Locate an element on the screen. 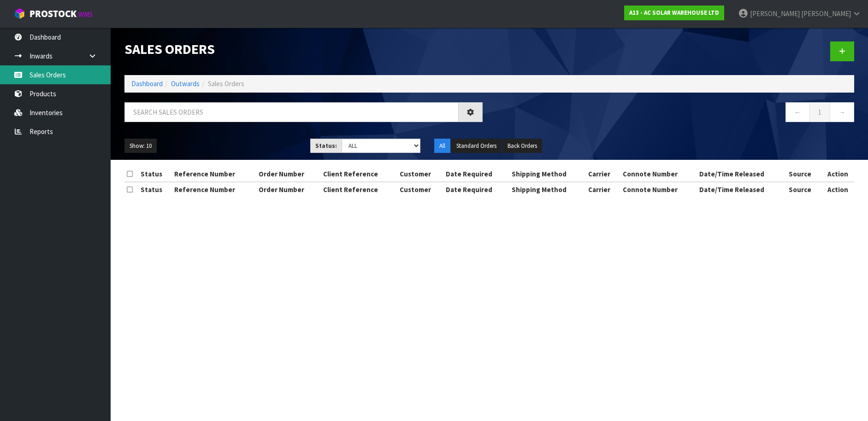 The width and height of the screenshot is (868, 421). button: All is located at coordinates (442, 146).